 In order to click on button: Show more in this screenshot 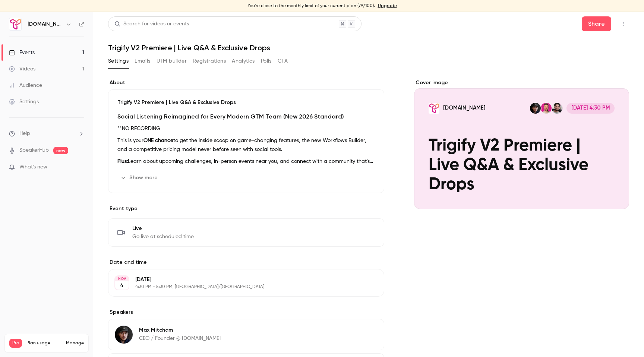, I will do `click(140, 178)`.